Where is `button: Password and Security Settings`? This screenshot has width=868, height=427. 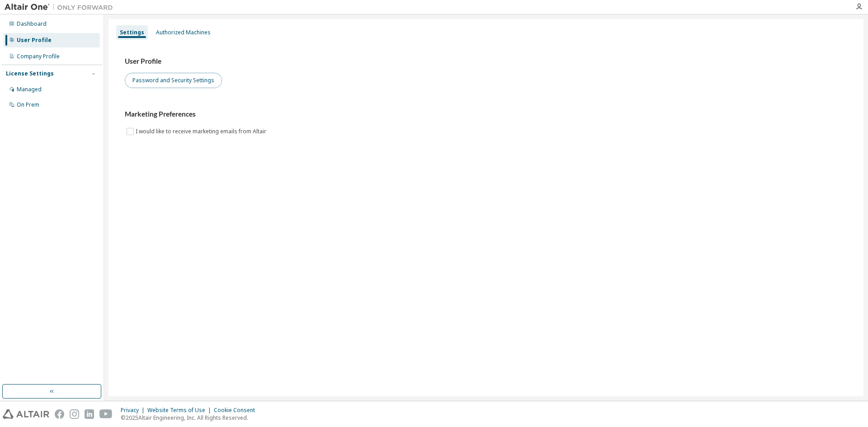 button: Password and Security Settings is located at coordinates (173, 80).